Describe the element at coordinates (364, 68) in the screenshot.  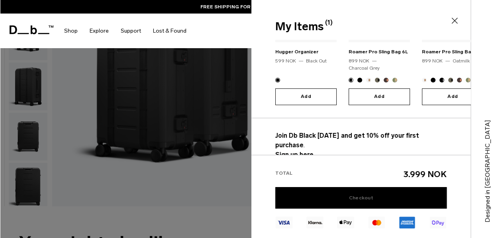
I see `div: Charcoal Grey` at that location.